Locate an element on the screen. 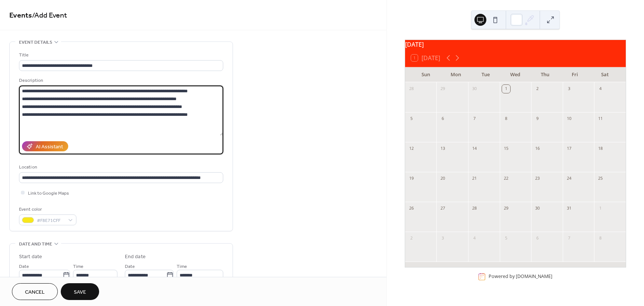  div: Wed is located at coordinates (516, 75).